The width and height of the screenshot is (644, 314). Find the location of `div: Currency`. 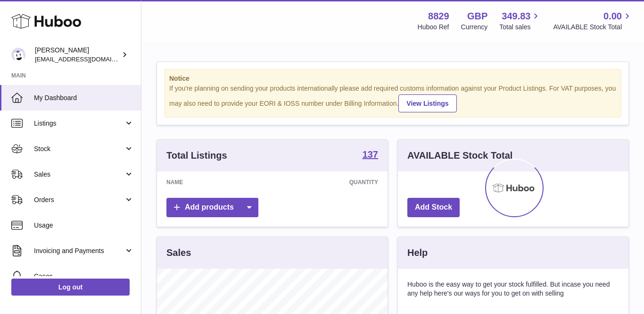

div: Currency is located at coordinates (474, 27).